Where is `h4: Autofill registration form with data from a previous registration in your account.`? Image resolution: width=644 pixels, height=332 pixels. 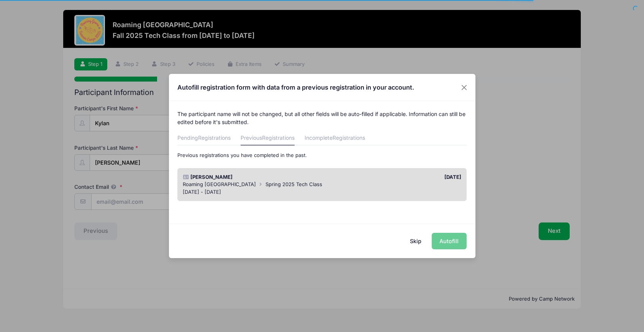 h4: Autofill registration form with data from a previous registration in your account. is located at coordinates (295, 87).